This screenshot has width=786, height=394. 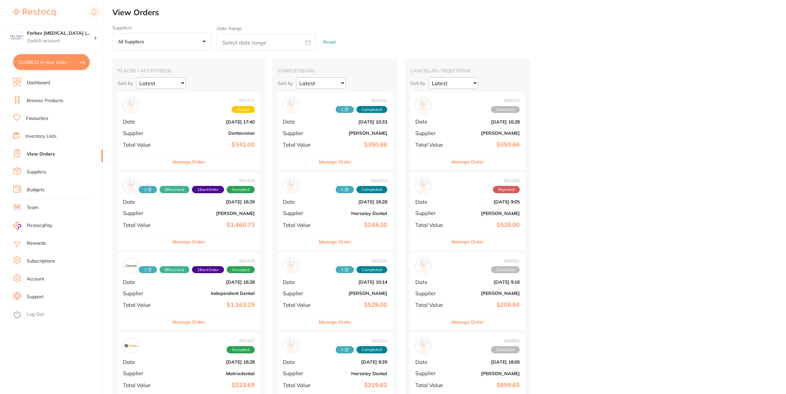 What do you see at coordinates (212, 225) in the screenshot?
I see `b: $1,460.73` at bounding box center [212, 225].